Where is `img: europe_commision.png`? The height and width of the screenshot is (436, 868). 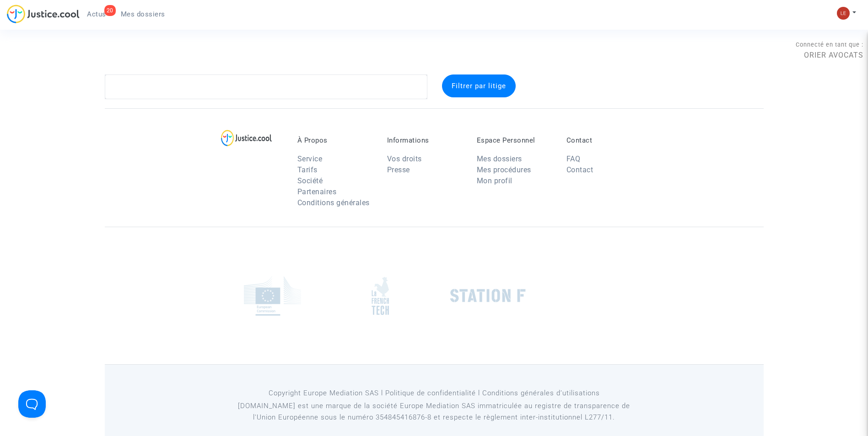 img: europe_commision.png is located at coordinates (272, 296).